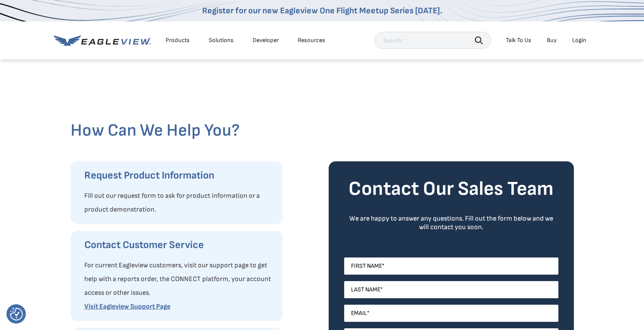 The width and height of the screenshot is (644, 330). What do you see at coordinates (433, 40) in the screenshot?
I see `input: Search` at bounding box center [433, 40].